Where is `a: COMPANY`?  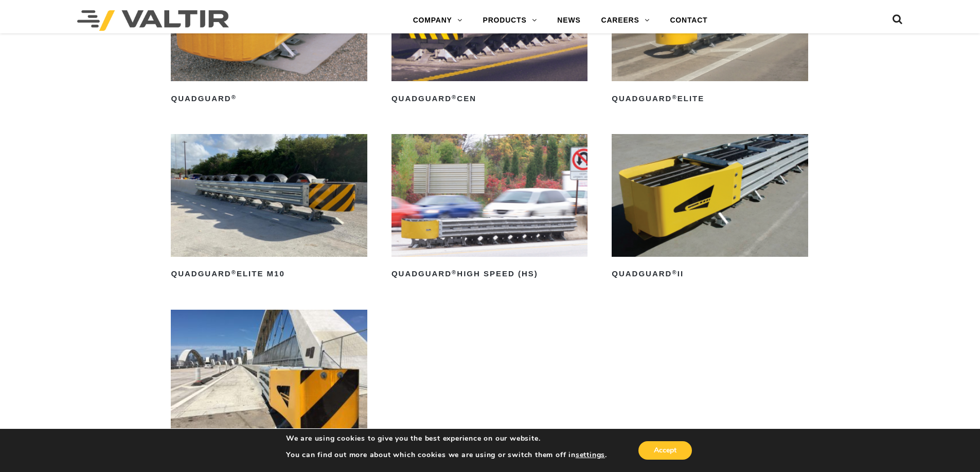 a: COMPANY is located at coordinates (438, 21).